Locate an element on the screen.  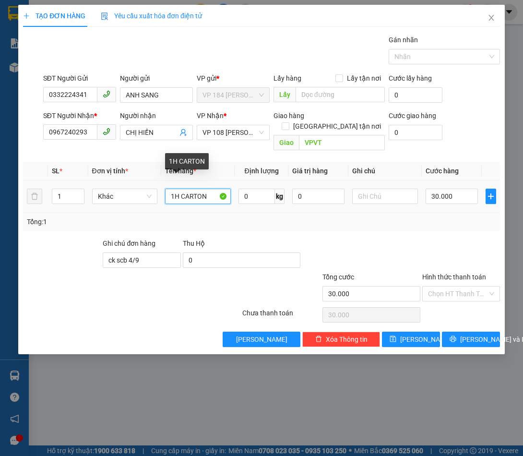
span: Nhận: is located at coordinates (103, 14).